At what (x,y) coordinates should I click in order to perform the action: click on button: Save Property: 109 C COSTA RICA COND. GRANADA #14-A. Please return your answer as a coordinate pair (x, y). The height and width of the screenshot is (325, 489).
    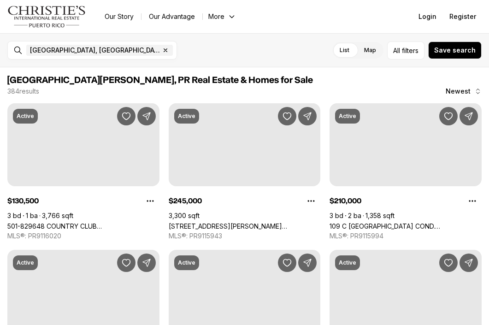
    Looking at the image, I should click on (448, 116).